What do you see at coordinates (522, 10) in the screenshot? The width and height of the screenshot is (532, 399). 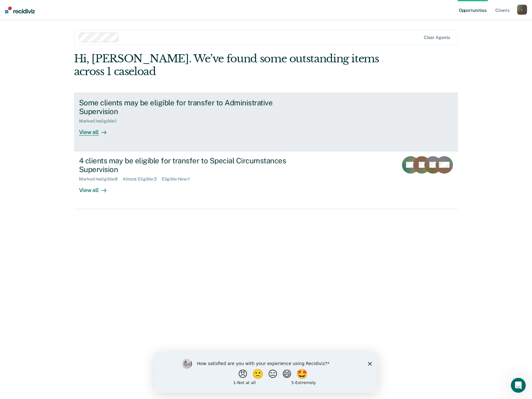 I see `button: i` at bounding box center [522, 10].